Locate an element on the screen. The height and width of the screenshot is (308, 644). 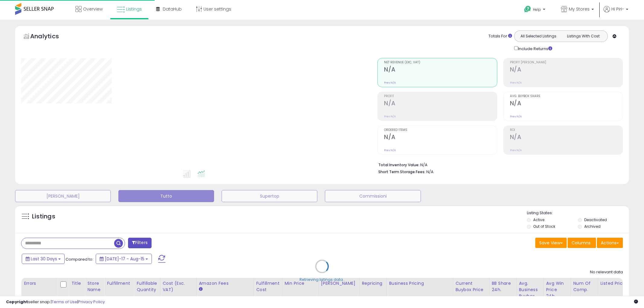
button: Supertop is located at coordinates (269, 196).